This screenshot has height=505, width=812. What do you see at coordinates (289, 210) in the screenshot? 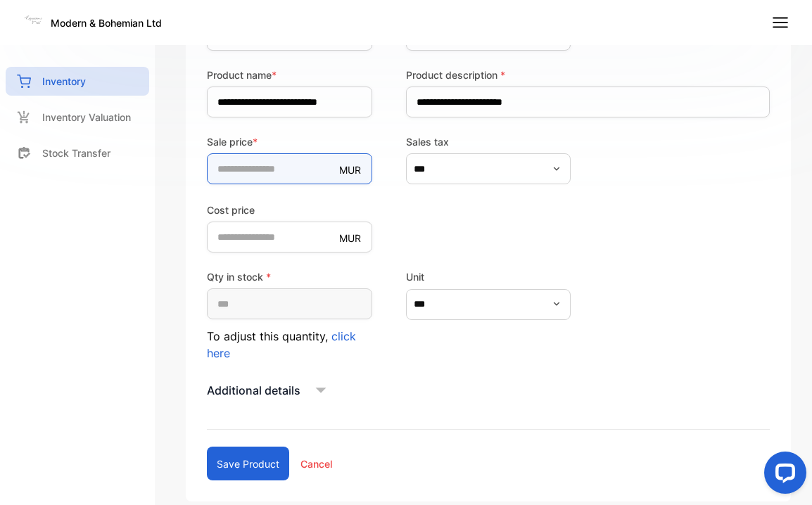
I see `label: Cost price` at bounding box center [289, 210].